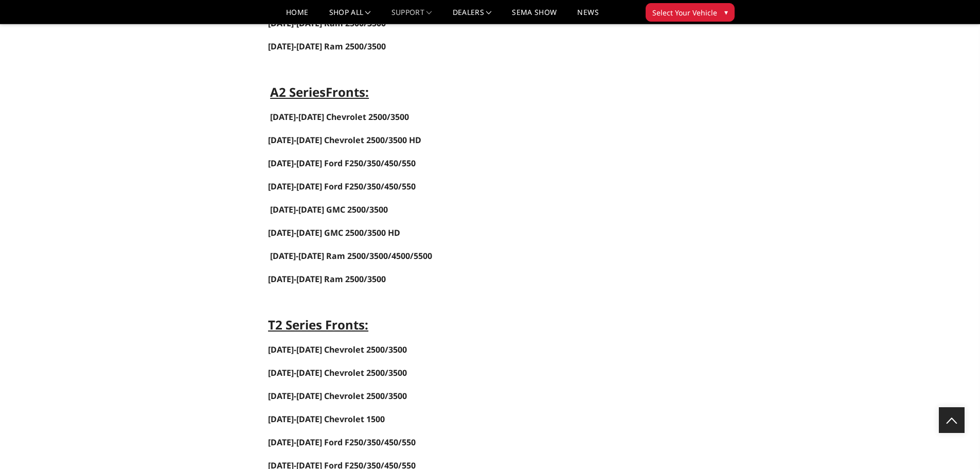  Describe the element at coordinates (685, 12) in the screenshot. I see `span: Select Your Vehicle` at that location.